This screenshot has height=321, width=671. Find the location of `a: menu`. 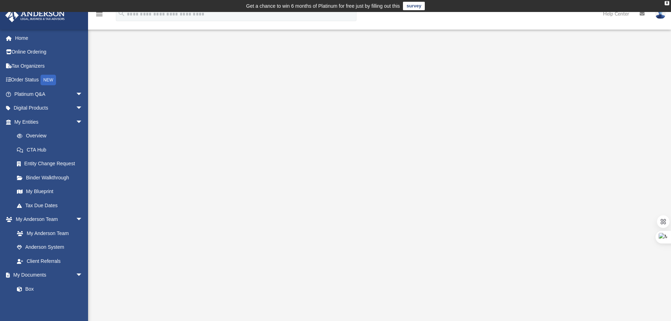

a: menu is located at coordinates (99, 16).